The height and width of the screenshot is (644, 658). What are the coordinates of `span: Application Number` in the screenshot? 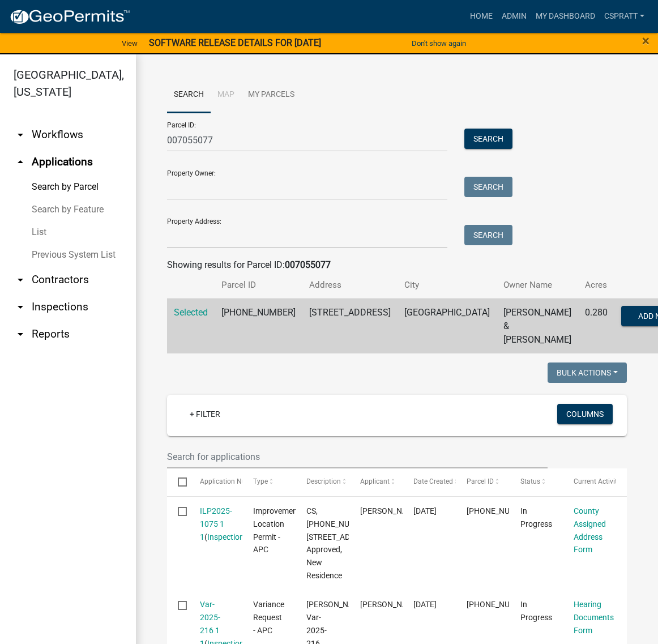 It's located at (230, 482).